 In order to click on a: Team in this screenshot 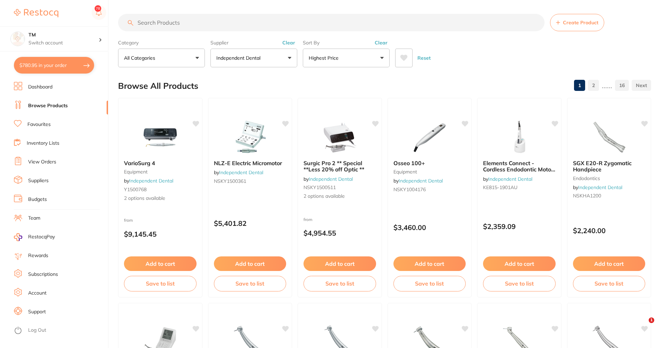, I will do `click(34, 218)`.